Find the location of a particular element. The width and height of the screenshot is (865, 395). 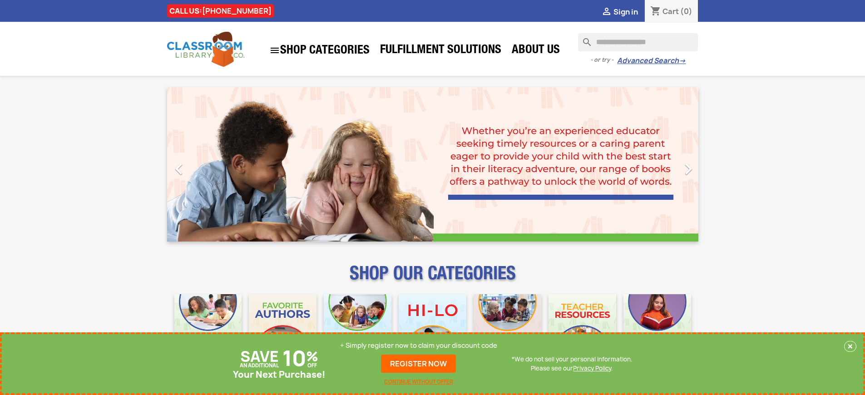

i: search is located at coordinates (584, 39).